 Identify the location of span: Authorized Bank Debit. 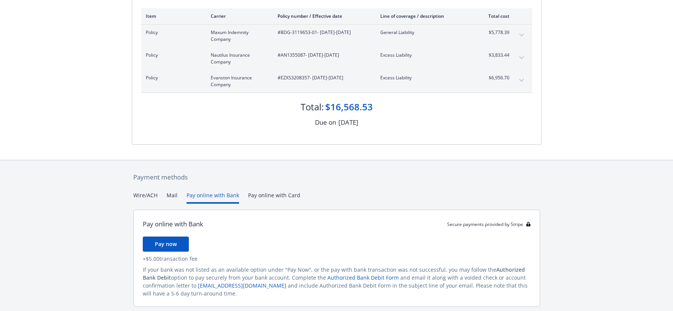
(334, 273).